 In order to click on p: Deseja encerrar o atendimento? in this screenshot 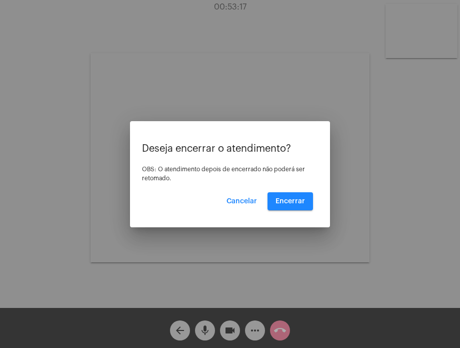, I will do `click(230, 149)`.